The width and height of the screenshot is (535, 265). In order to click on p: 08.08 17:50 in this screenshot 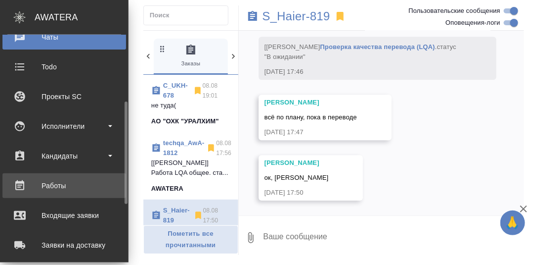, I will do `click(217, 215)`.